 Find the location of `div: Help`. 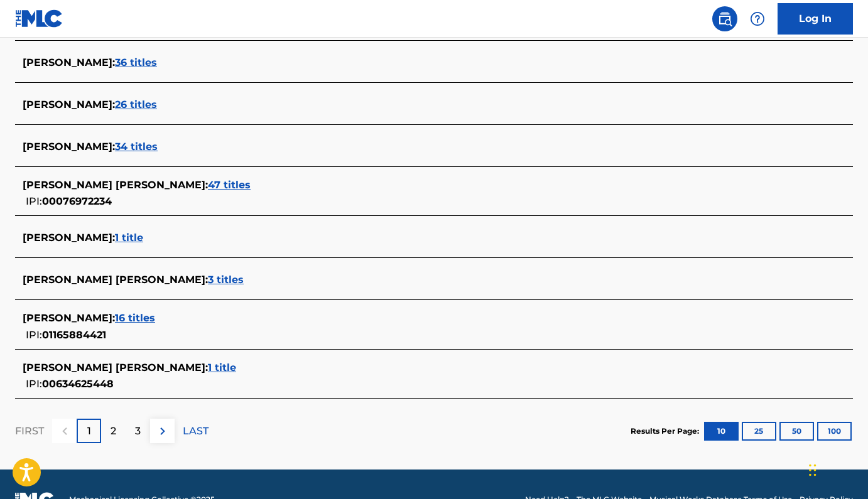

div: Help is located at coordinates (757, 19).